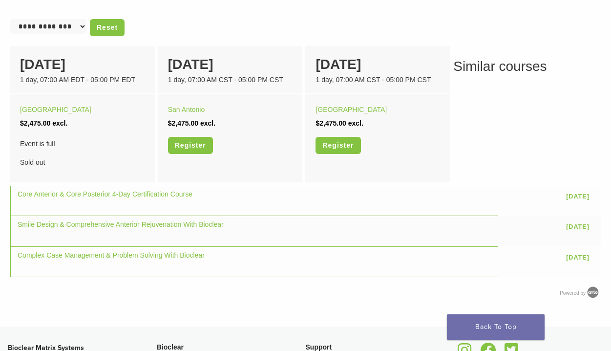 This screenshot has width=611, height=351. I want to click on a: San Antonio, so click(187, 109).